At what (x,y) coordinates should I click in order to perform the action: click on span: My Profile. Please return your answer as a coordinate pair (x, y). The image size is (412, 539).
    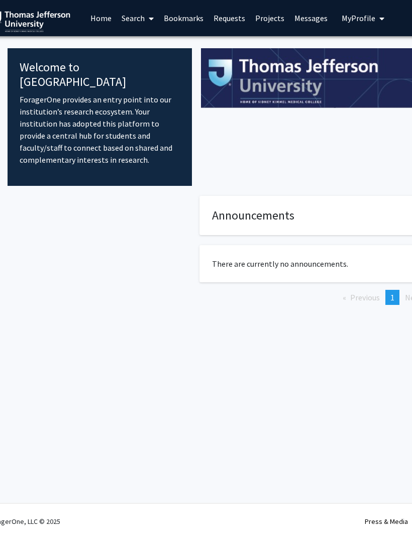
    Looking at the image, I should click on (358, 18).